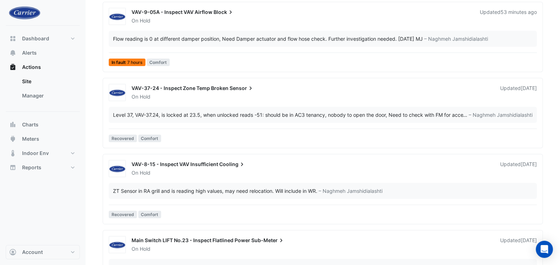  What do you see at coordinates (13, 153) in the screenshot?
I see `app-icon: Indoor Env` at bounding box center [13, 153].